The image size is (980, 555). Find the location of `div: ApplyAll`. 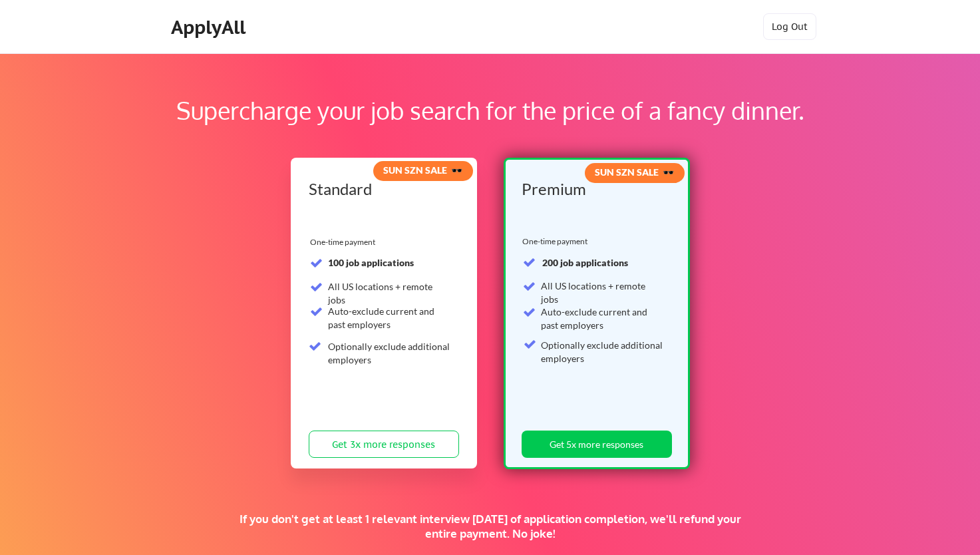

div: ApplyAll is located at coordinates (210, 27).